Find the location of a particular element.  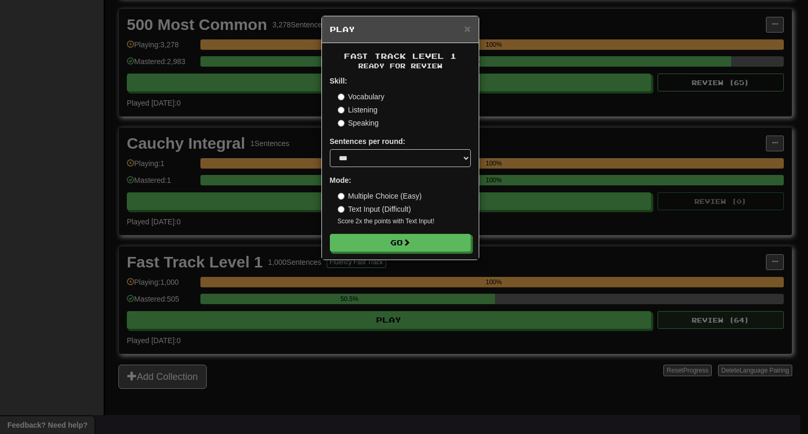

label: Multiple Choice (Easy) is located at coordinates (380, 196).